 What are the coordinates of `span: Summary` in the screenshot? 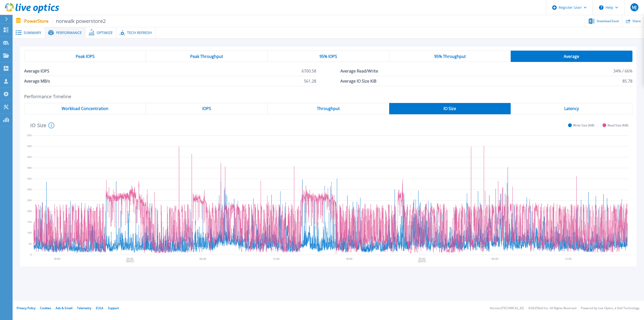 It's located at (32, 33).